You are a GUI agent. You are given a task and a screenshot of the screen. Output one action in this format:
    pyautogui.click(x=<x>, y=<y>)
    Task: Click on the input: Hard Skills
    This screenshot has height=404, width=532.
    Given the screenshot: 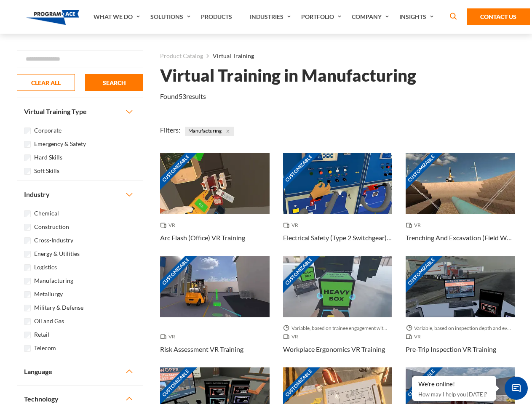 What is the action you would take?
    pyautogui.click(x=27, y=158)
    